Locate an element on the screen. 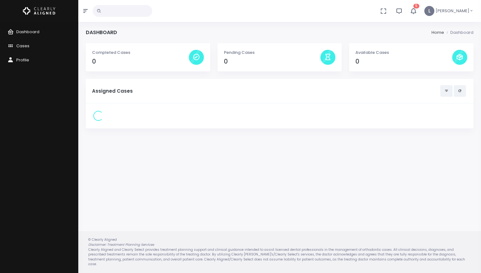 This screenshot has width=481, height=273. span: Dashboard is located at coordinates (28, 32).